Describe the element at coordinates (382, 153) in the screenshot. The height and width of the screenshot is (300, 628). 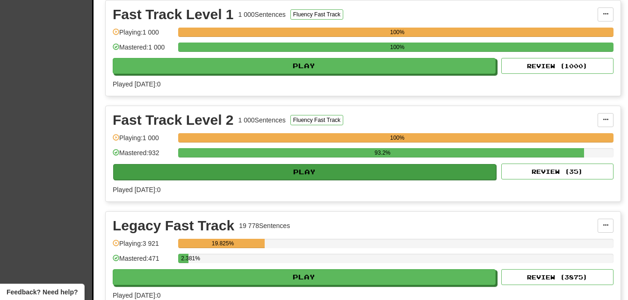
I see `div: 93.2%` at that location.